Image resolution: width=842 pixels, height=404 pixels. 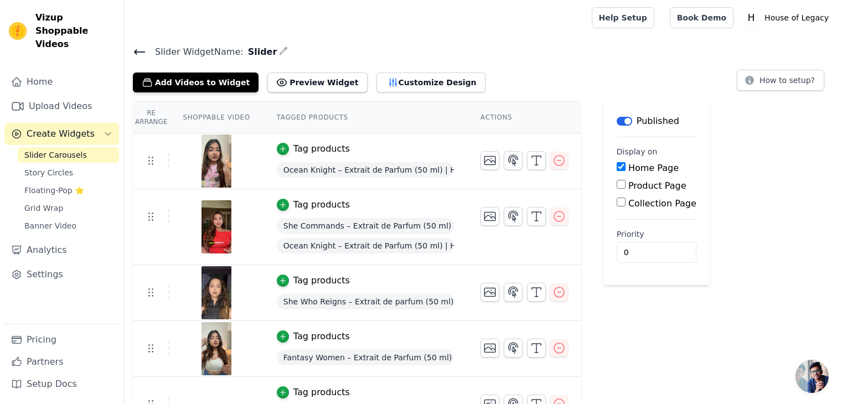 I want to click on button: Preview Widget, so click(x=317, y=82).